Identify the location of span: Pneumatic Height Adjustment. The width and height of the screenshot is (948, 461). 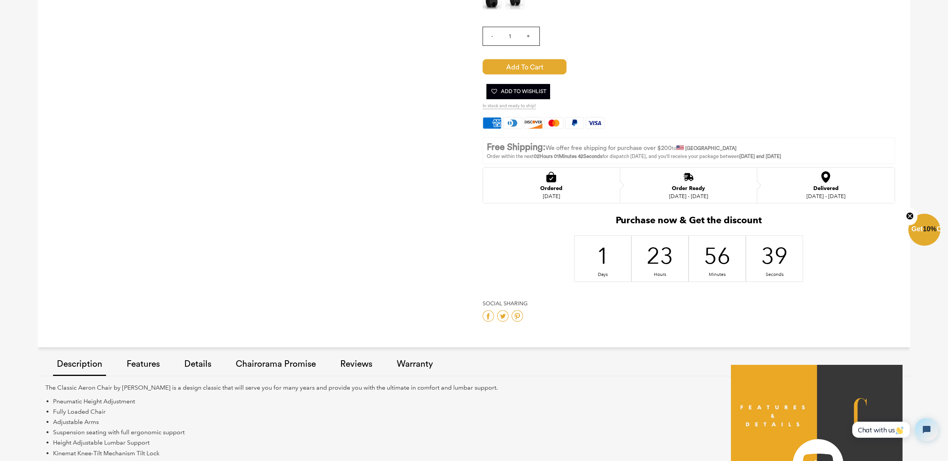
(94, 401).